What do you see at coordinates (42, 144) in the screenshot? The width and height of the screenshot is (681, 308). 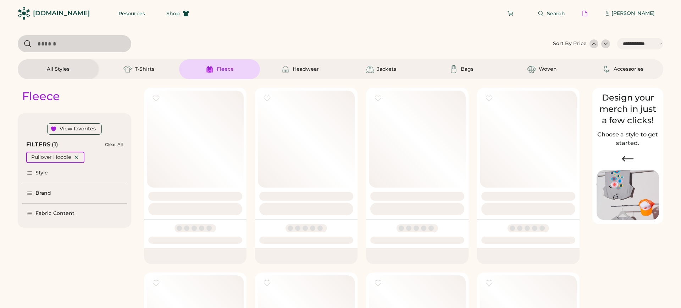 I see `div: FILTERS (1)` at bounding box center [42, 144].